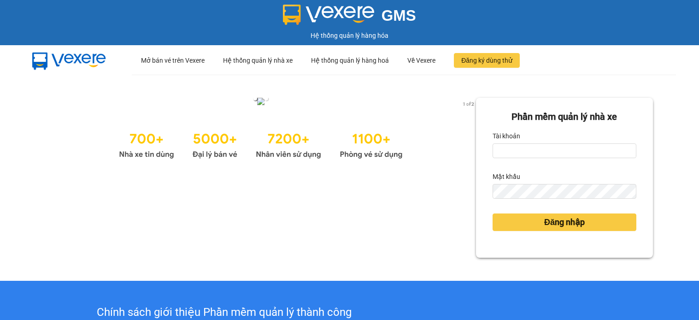 Image resolution: width=699 pixels, height=320 pixels. I want to click on div: Phần mềm quản lý nhà xe, so click(564, 117).